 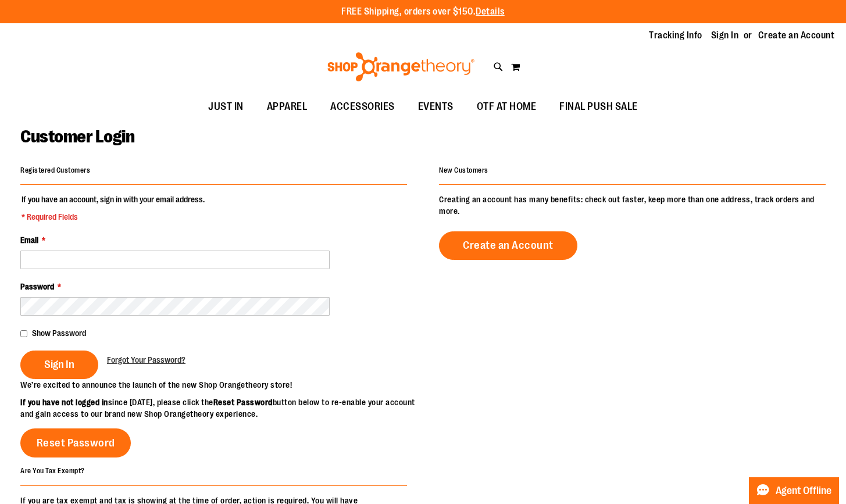 What do you see at coordinates (676, 35) in the screenshot?
I see `a: Tracking Info` at bounding box center [676, 35].